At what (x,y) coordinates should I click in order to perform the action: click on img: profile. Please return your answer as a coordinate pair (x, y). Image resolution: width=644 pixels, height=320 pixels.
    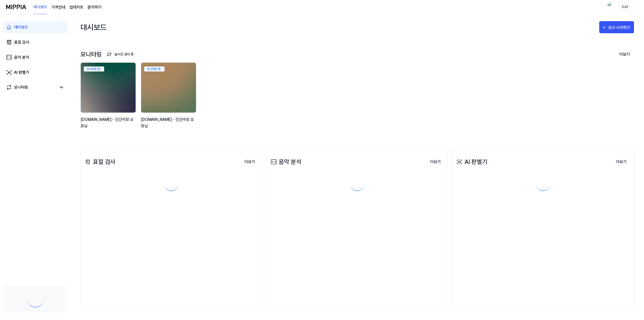
    Looking at the image, I should click on (611, 7).